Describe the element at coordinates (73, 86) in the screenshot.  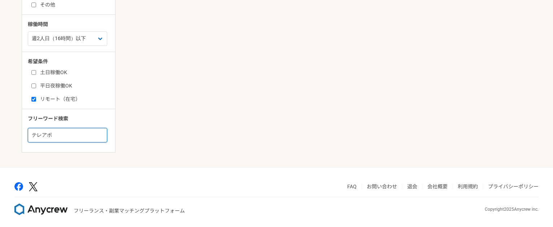
I see `label: 平日夜稼働OK` at that location.